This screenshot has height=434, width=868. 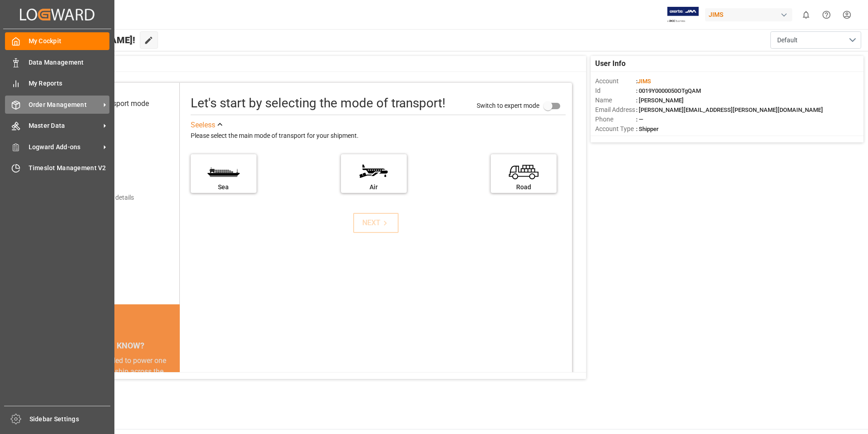 What do you see at coordinates (683, 15) in the screenshot?
I see `img: Exertis%20JAM%20-%20Email%20Logo.jpg_1722504956.jpg` at bounding box center [683, 15].